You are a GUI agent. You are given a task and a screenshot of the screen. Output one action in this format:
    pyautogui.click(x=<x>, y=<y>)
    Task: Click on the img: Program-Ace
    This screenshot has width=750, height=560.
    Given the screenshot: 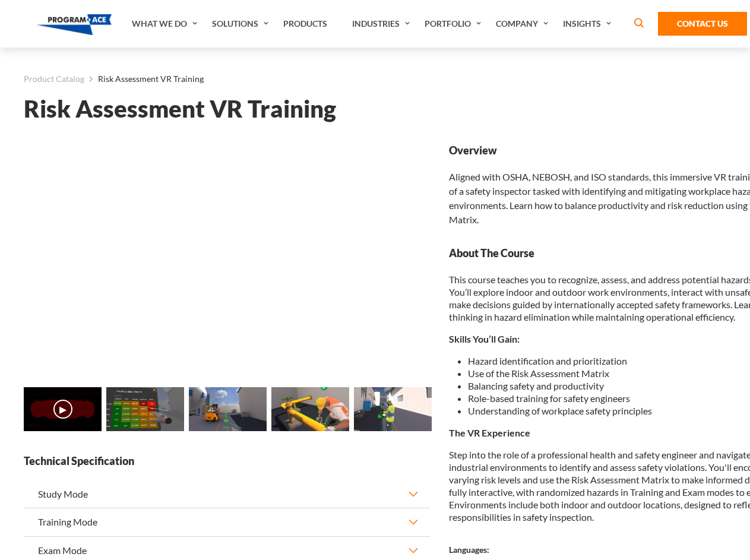 What is the action you would take?
    pyautogui.click(x=74, y=24)
    